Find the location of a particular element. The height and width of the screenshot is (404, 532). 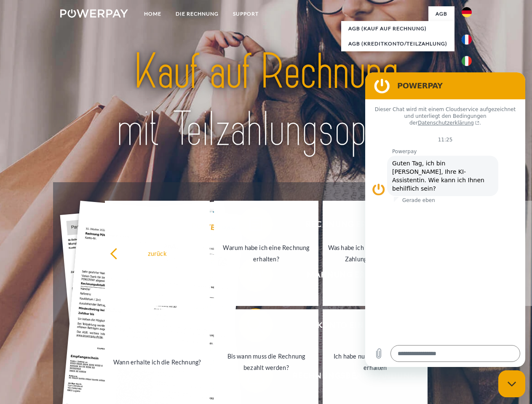

a: DIE RECHNUNG is located at coordinates (197, 14).